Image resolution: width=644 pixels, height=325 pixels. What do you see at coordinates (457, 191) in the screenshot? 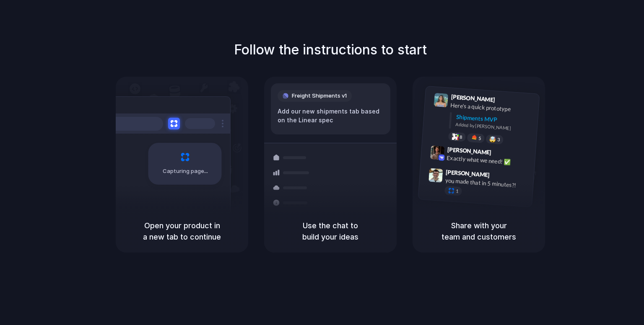
I see `span: 1` at bounding box center [457, 191].